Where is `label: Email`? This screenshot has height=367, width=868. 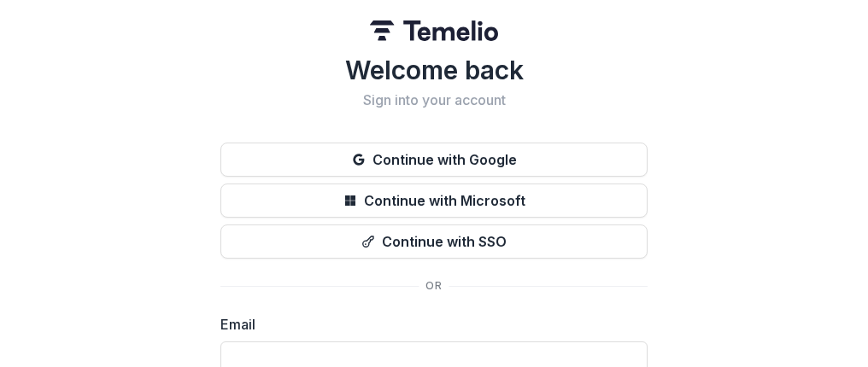
label: Email is located at coordinates (429, 325).